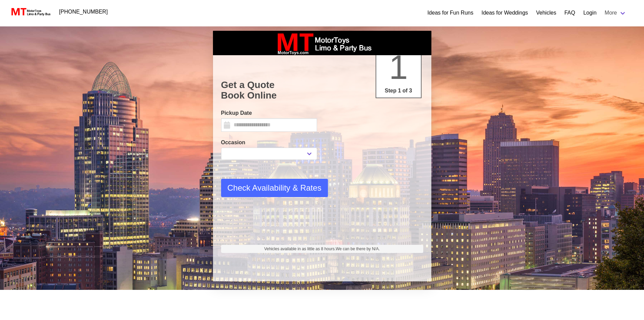 The image size is (644, 320). What do you see at coordinates (269, 143) in the screenshot?
I see `label: Occasion` at bounding box center [269, 143].